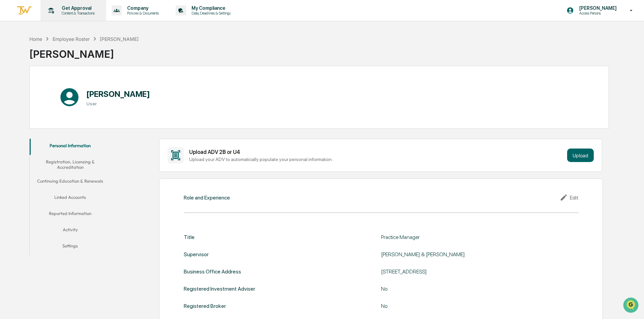 This screenshot has width=644, height=319. I want to click on p: Policies & Documents, so click(142, 14).